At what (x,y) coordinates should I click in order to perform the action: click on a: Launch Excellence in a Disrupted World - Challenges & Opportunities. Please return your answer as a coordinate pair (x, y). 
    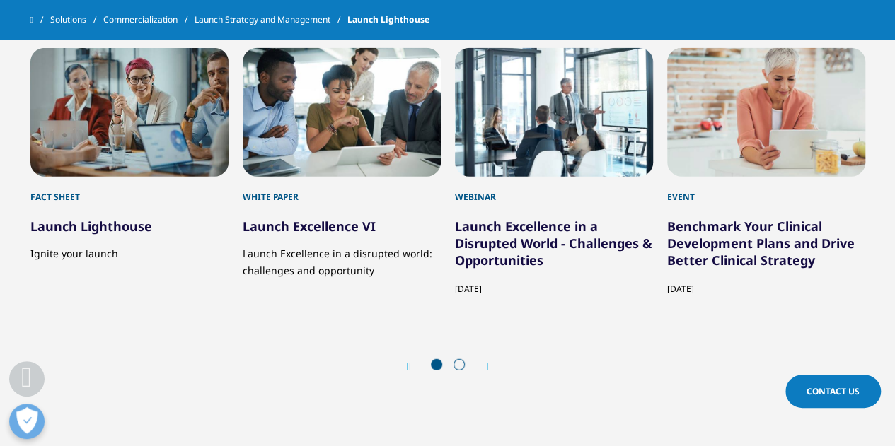
    Looking at the image, I should click on (553, 243).